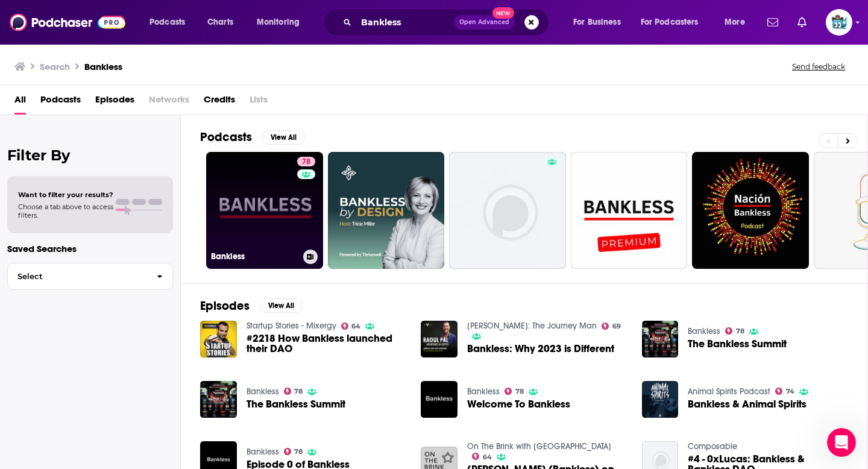  What do you see at coordinates (55, 67) in the screenshot?
I see `h3: Search` at bounding box center [55, 67].